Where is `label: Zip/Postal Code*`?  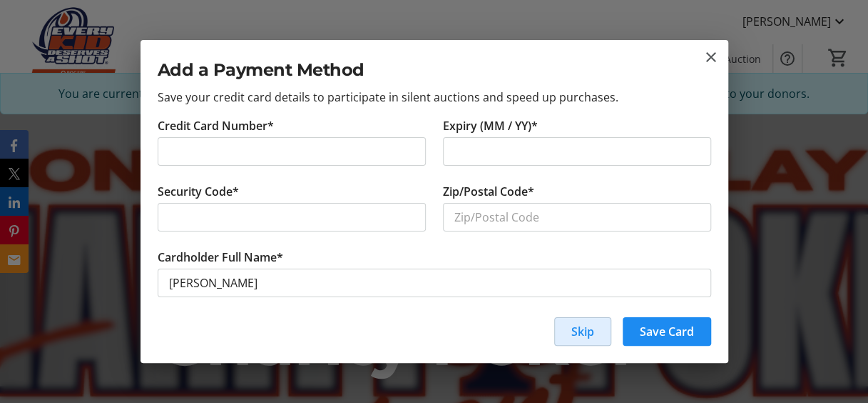 label: Zip/Postal Code* is located at coordinates (489, 191).